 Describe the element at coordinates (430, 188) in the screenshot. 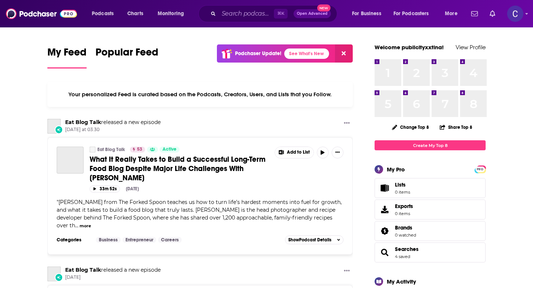

I see `a: Lists` at that location.